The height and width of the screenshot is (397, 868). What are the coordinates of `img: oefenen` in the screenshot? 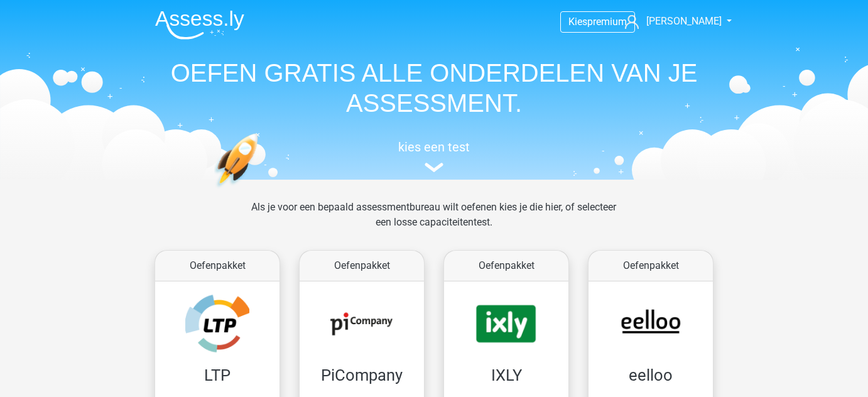 It's located at (260, 190).